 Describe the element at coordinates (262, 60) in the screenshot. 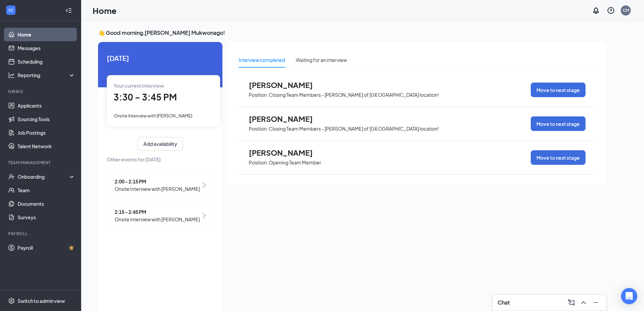

I see `div: Interview completed` at that location.